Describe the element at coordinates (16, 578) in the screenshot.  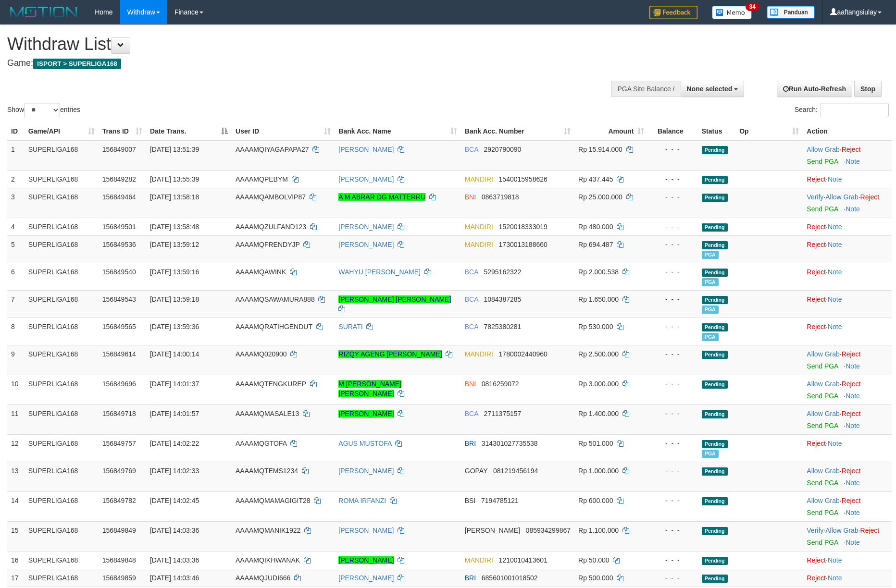
I see `td: 17` at that location.